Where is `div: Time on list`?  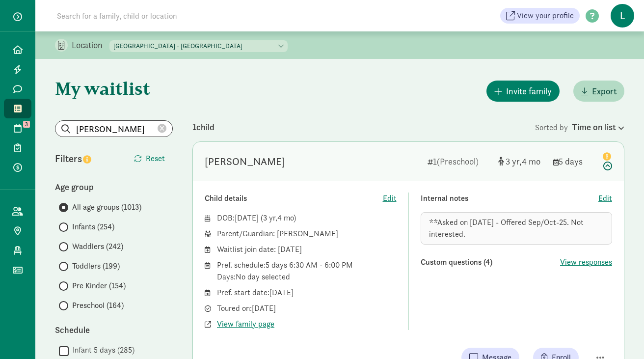
div: Time on list is located at coordinates (598, 127).